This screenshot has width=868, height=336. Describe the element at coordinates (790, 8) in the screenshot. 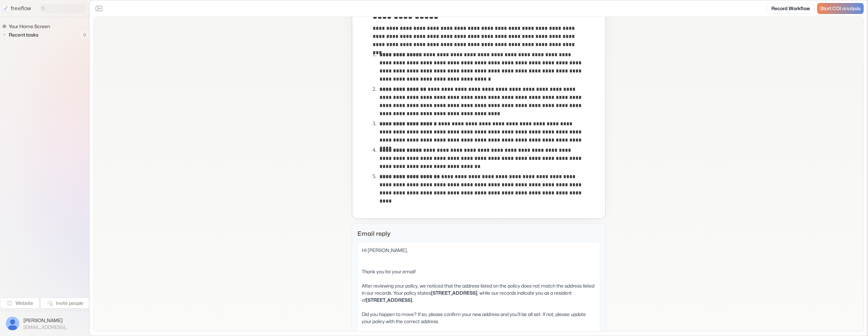

I see `a: Record Workflow` at that location.